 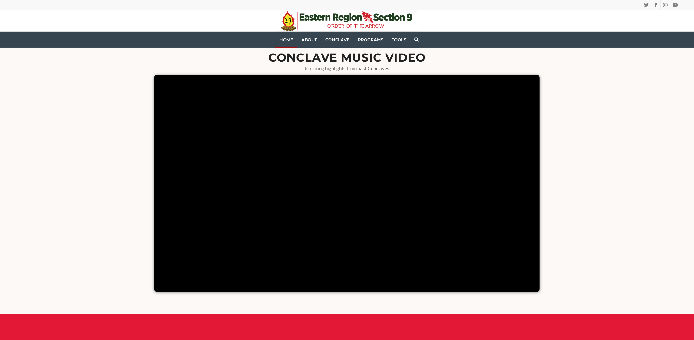 I want to click on a: Programs, so click(x=371, y=39).